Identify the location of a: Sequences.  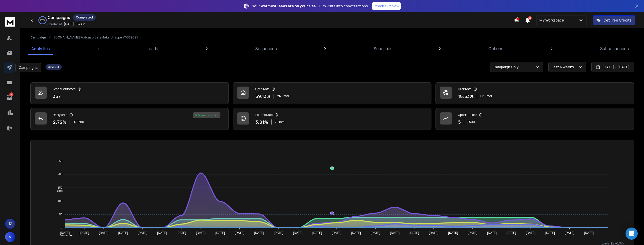
(266, 48).